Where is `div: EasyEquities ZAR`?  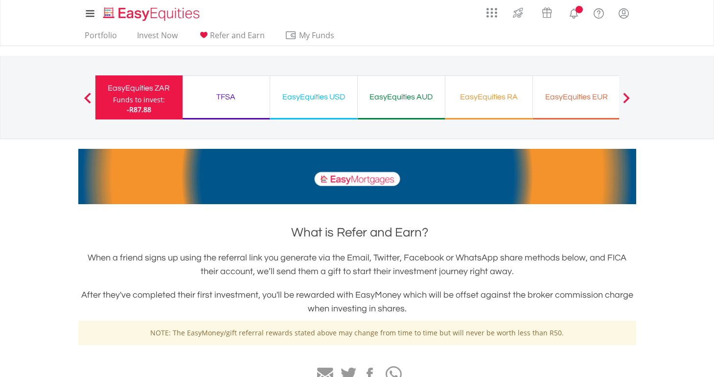 div: EasyEquities ZAR is located at coordinates (139, 88).